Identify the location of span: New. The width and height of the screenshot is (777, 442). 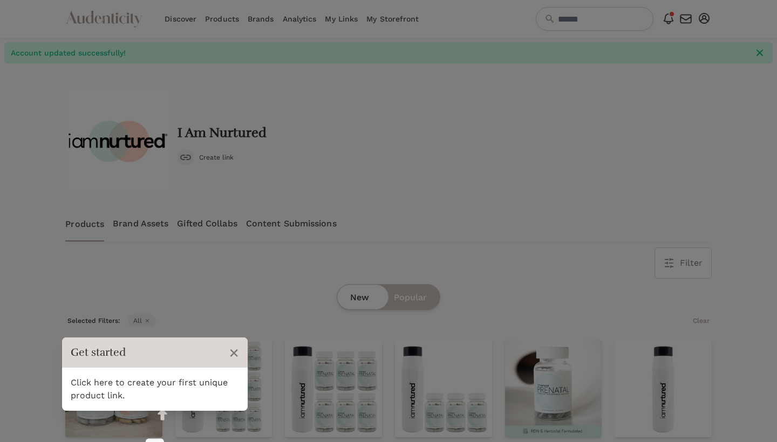
(359, 298).